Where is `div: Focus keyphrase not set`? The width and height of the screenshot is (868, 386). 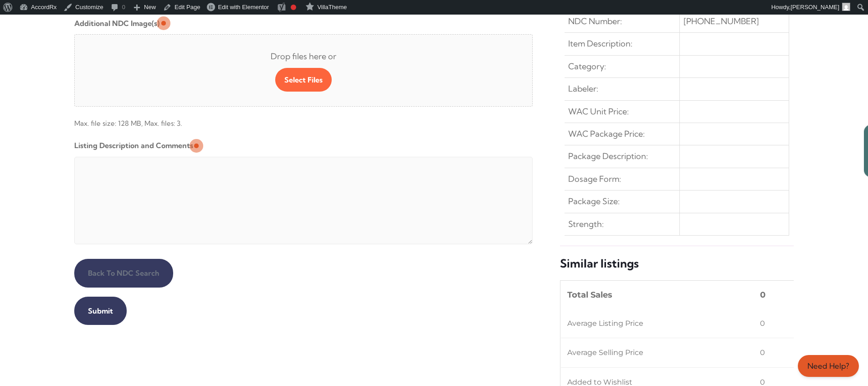
div: Focus keyphrase not set is located at coordinates (293, 7).